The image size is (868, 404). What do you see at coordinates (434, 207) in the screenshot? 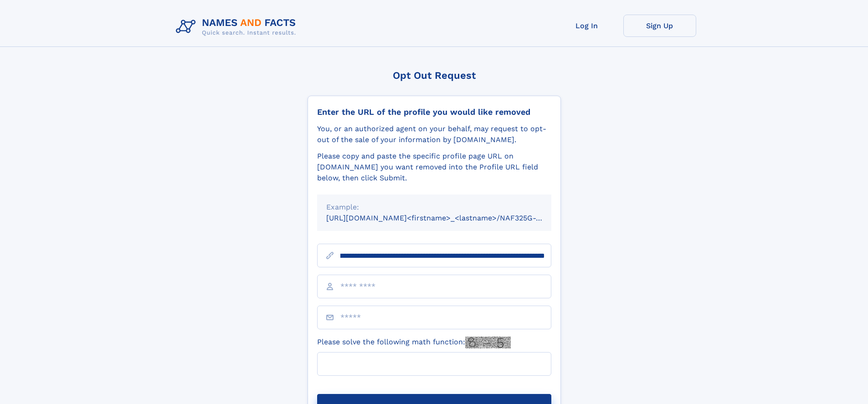
I see `div: Example:` at bounding box center [434, 207].